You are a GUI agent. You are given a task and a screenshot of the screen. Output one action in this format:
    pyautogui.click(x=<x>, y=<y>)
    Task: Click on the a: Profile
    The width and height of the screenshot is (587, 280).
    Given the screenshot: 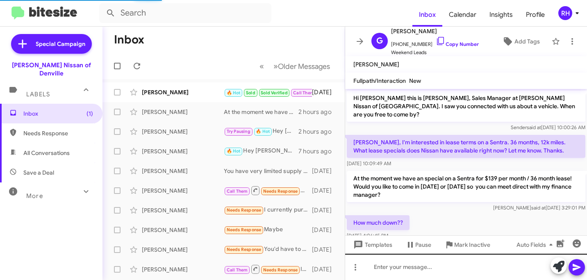 What is the action you would take?
    pyautogui.click(x=535, y=15)
    